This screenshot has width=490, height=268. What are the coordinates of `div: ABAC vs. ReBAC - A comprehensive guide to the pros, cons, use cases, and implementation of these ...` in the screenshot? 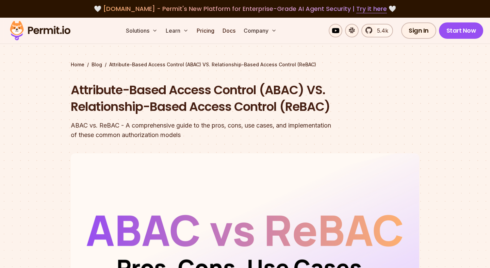 It's located at (201, 130).